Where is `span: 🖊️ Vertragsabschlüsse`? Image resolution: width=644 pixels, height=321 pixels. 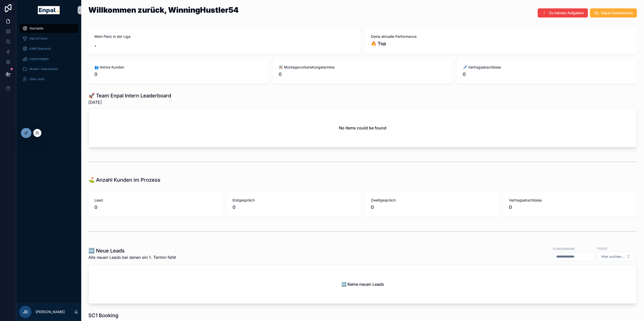 span: 🖊️ Vertragsabschlüsse is located at coordinates (547, 67).